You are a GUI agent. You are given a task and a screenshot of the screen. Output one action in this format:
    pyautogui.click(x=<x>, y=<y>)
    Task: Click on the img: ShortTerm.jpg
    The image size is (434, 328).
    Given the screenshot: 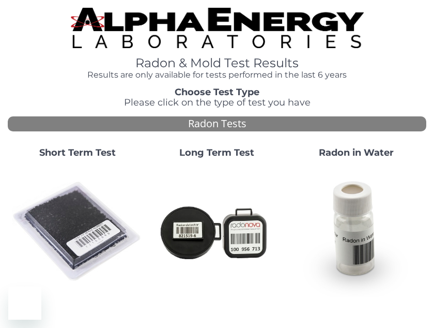 What is the action you would take?
    pyautogui.click(x=78, y=232)
    